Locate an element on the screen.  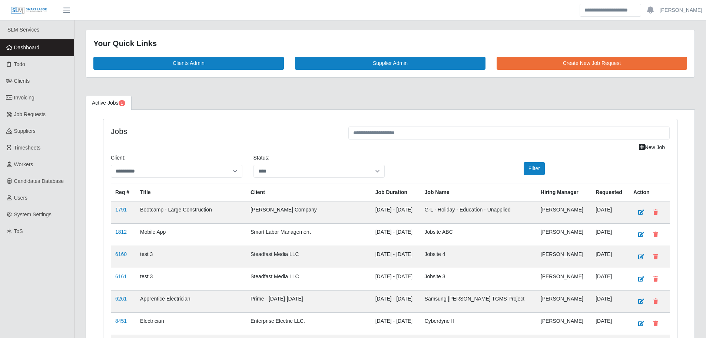
span: Job Requests is located at coordinates (30, 114).